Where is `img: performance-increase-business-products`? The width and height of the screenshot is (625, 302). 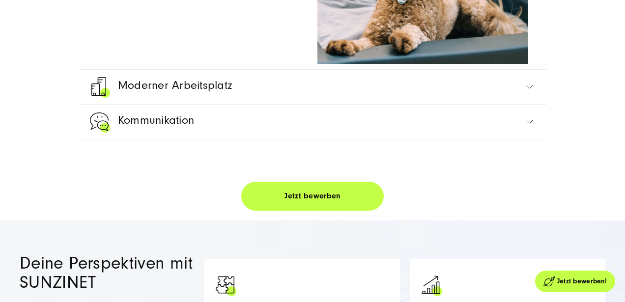
img: performance-increase-business-products is located at coordinates (432, 286).